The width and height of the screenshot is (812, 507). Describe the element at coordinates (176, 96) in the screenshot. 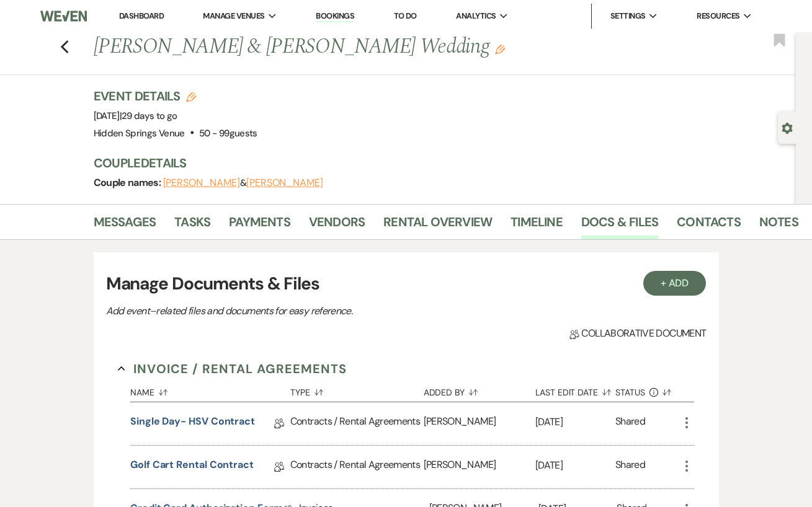

I see `h3: Event Details` at that location.